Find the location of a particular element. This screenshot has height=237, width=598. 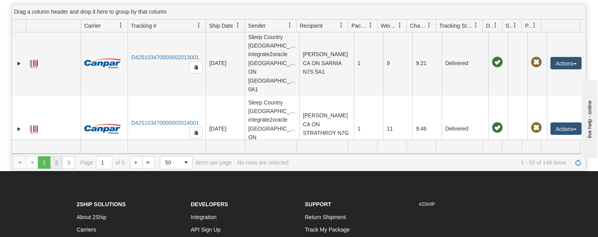

span: 50 is located at coordinates (170, 163).